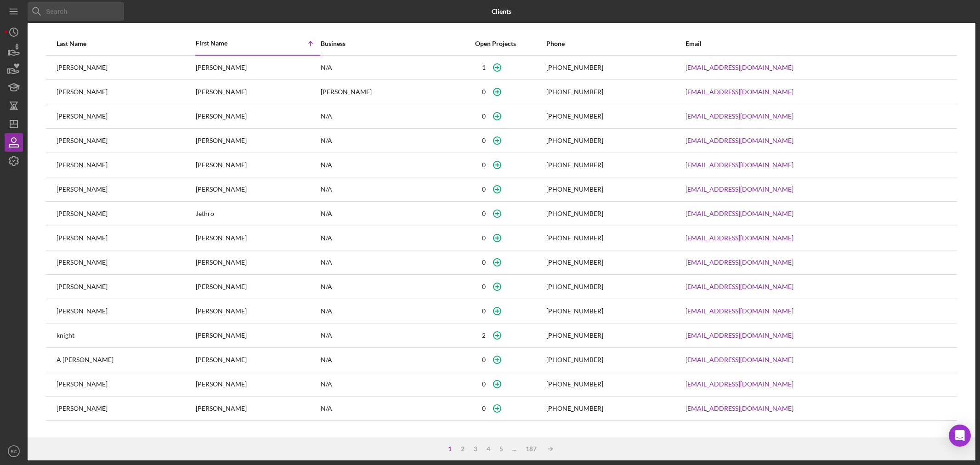 Image resolution: width=980 pixels, height=465 pixels. I want to click on div: Open Projects, so click(495, 43).